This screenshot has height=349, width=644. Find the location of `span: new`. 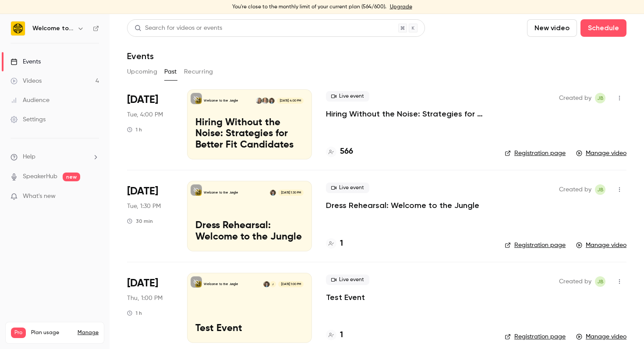

span: new is located at coordinates (71, 177).